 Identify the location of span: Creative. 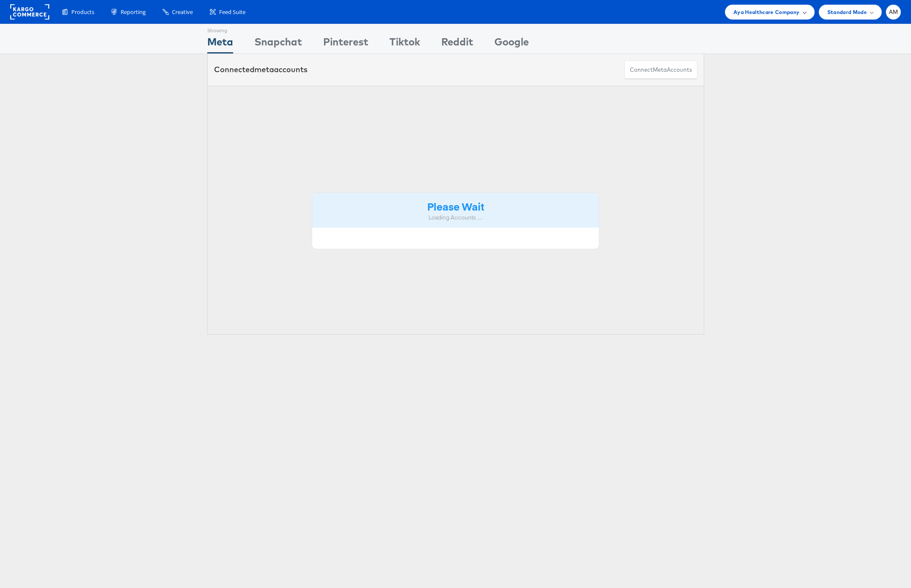
(182, 12).